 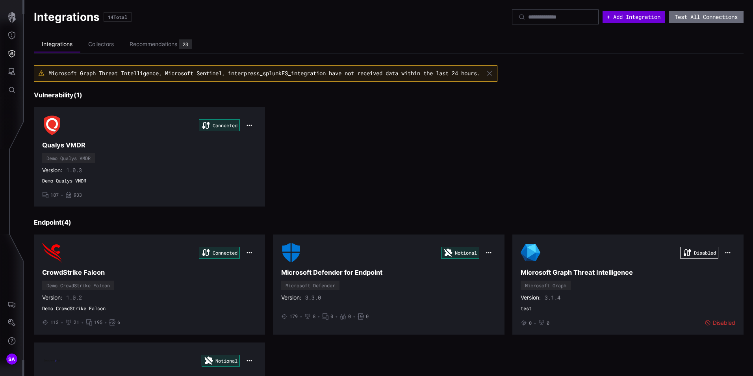 What do you see at coordinates (389, 222) in the screenshot?
I see `h3: Endpoint ( 4 )` at bounding box center [389, 222].